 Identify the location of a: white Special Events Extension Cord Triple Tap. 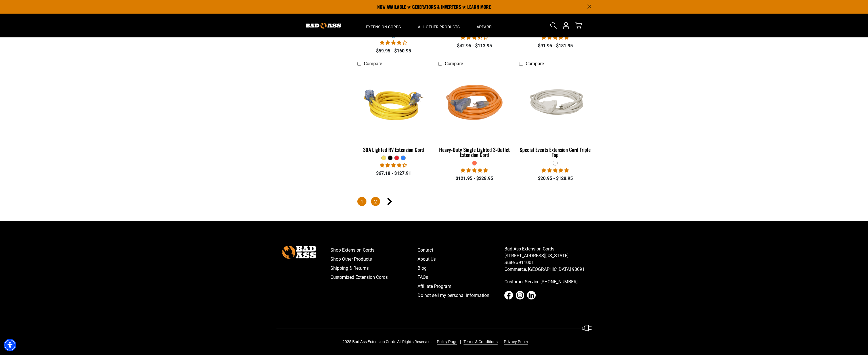
(555, 115).